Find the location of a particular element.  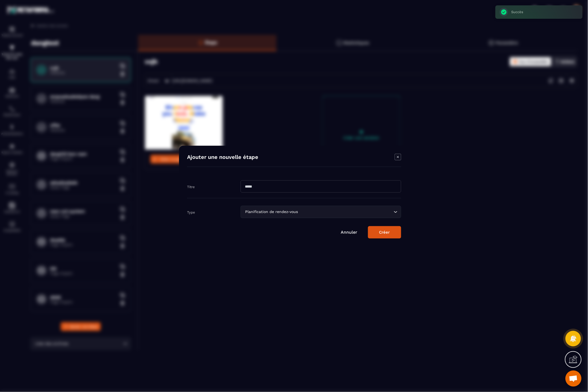

span: Planification de rendez-vous is located at coordinates (272, 212).